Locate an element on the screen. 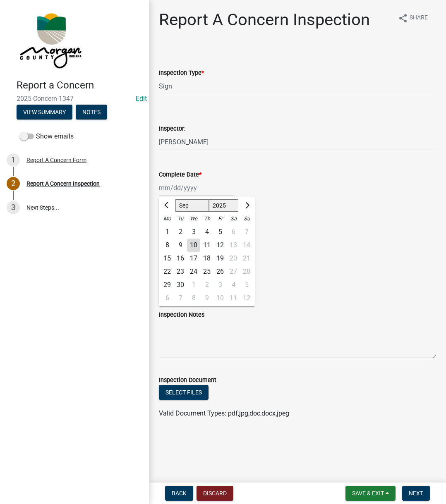  div: Thursday, September 18, 2025 is located at coordinates (207, 258).